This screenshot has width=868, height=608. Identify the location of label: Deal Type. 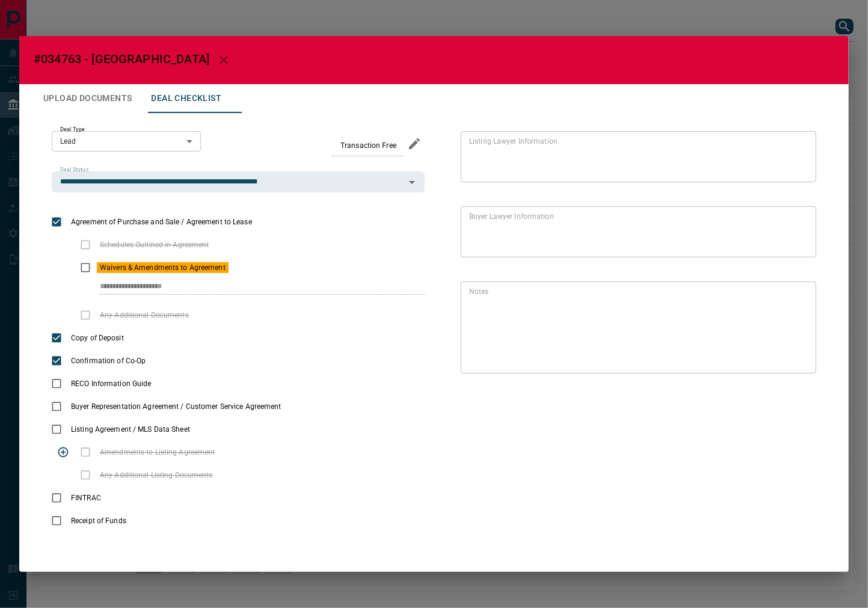
(73, 130).